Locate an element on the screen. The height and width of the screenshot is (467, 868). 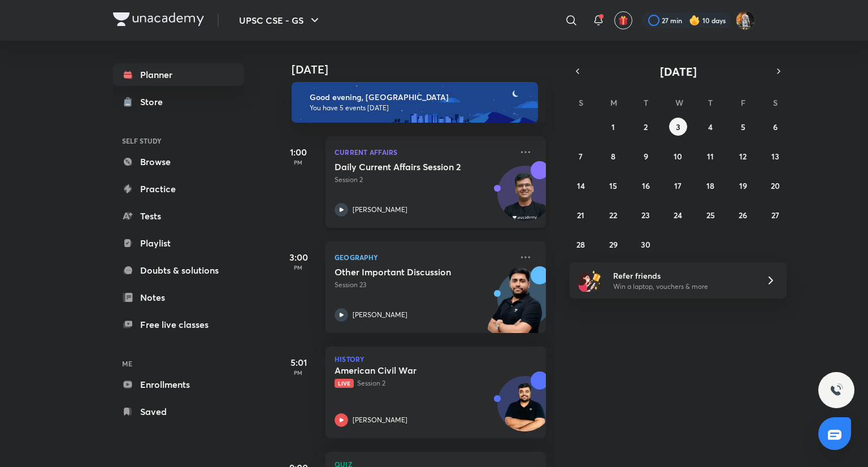
abbr: September 30, 2025 is located at coordinates (645, 244).